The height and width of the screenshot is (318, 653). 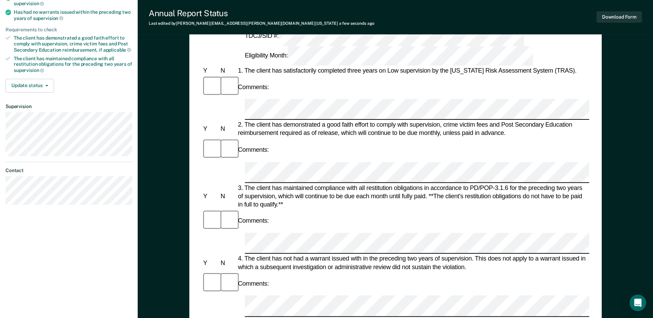 I want to click on div: Requirements to check, so click(x=69, y=30).